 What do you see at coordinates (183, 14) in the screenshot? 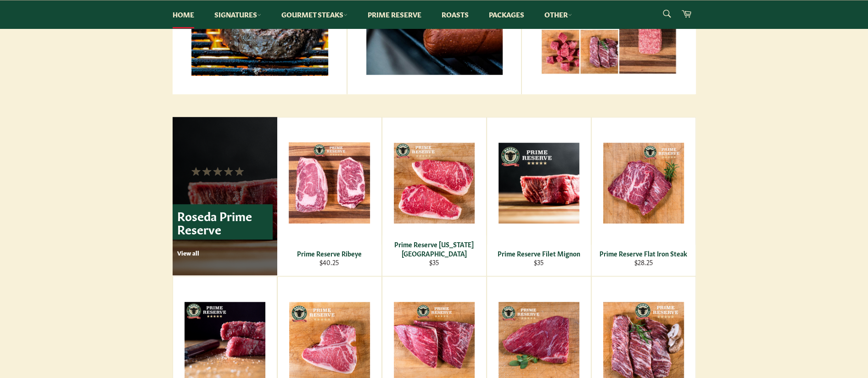
I see `a: Home` at bounding box center [183, 14].